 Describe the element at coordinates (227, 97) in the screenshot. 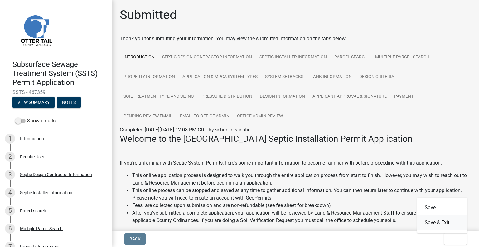

I see `a: Pressure Distribution` at that location.